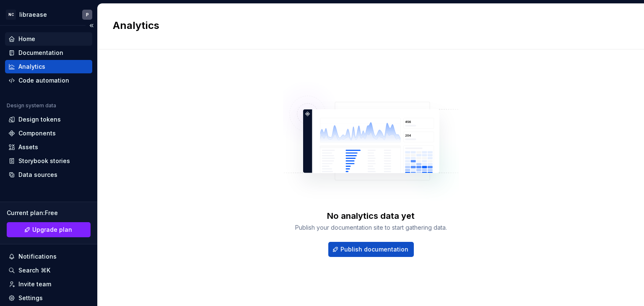  What do you see at coordinates (38, 175) in the screenshot?
I see `div: Data sources` at bounding box center [38, 175].